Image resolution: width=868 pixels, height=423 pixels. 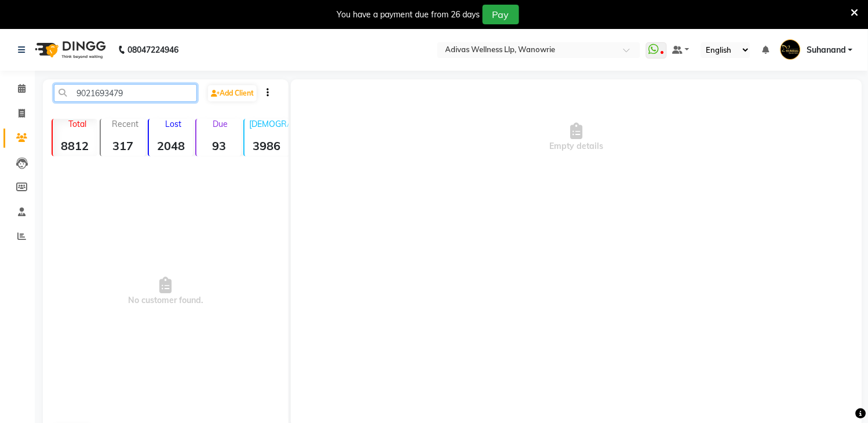 What do you see at coordinates (171, 146) in the screenshot?
I see `strong: 2048` at bounding box center [171, 146].